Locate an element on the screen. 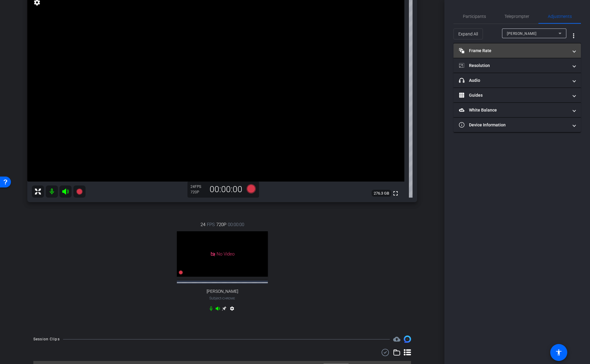 The image size is (590, 364). mat-icon: cloud_upload is located at coordinates (397, 339).